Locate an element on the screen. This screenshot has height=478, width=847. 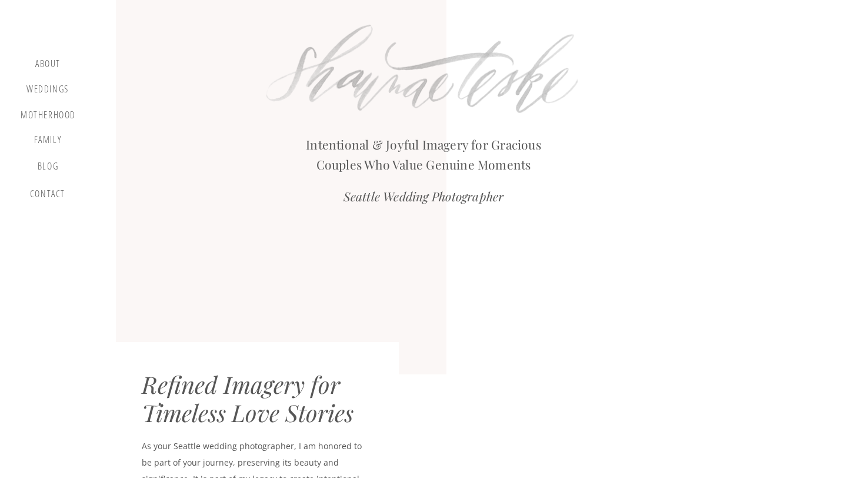
i: Seattle Wedding Photographer is located at coordinates (424, 196).